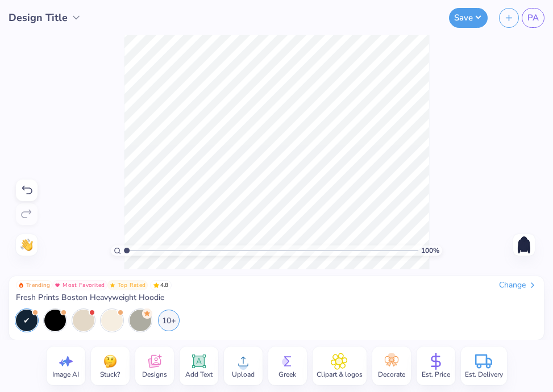 This screenshot has width=553, height=392. Describe the element at coordinates (518, 285) in the screenshot. I see `div: Change` at that location.